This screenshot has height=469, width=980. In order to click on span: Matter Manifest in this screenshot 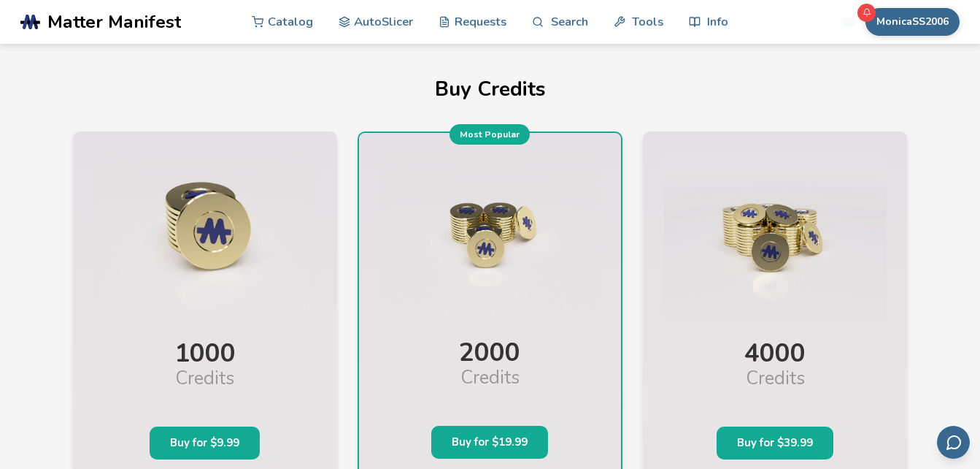, I will do `click(114, 22)`.